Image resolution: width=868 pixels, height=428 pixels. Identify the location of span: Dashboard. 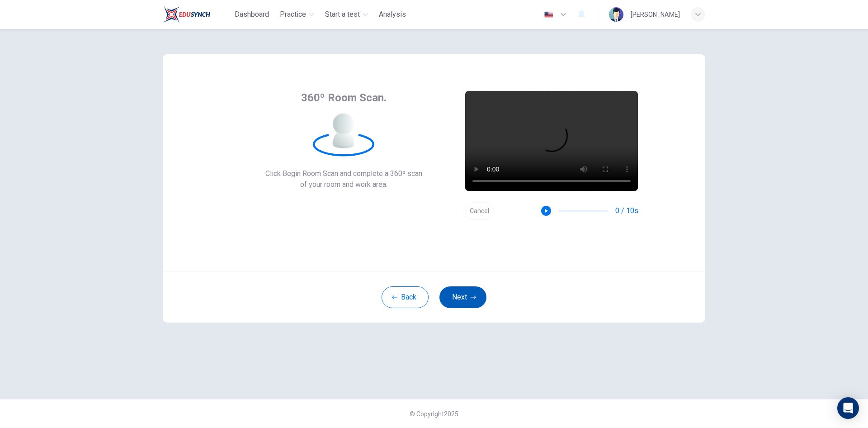
(252, 14).